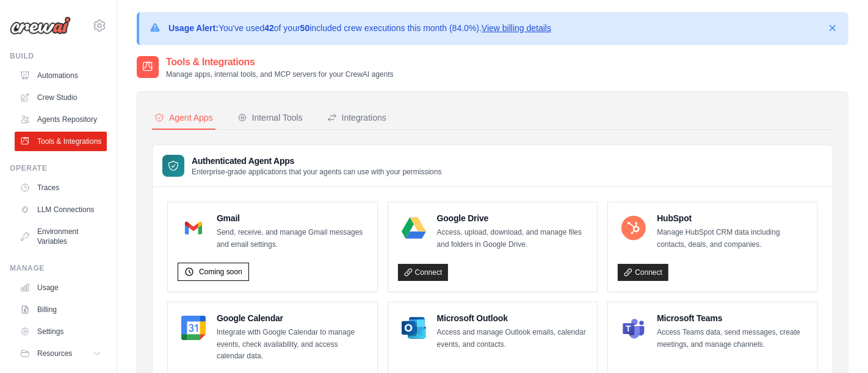  I want to click on a: LLM Connections, so click(60, 210).